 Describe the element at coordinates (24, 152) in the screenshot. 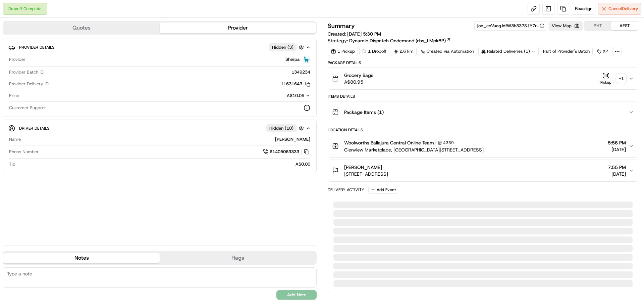

I see `span: Phone Number` at that location.